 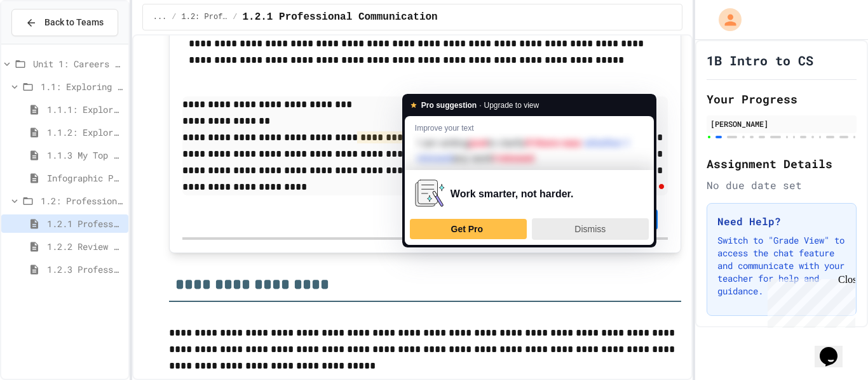 What do you see at coordinates (82, 86) in the screenshot?
I see `span: 1.1: Exploring CS Careers` at bounding box center [82, 86].